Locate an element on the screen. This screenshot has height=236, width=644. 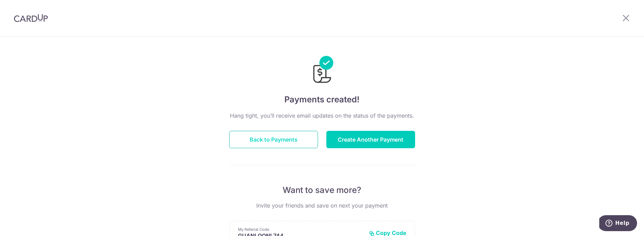
p: My Referral Code is located at coordinates (301, 229).